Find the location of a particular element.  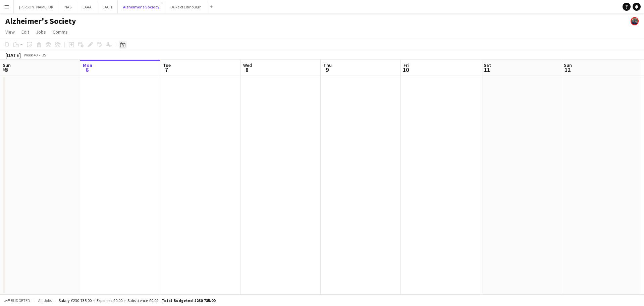

a: View is located at coordinates (10, 32).